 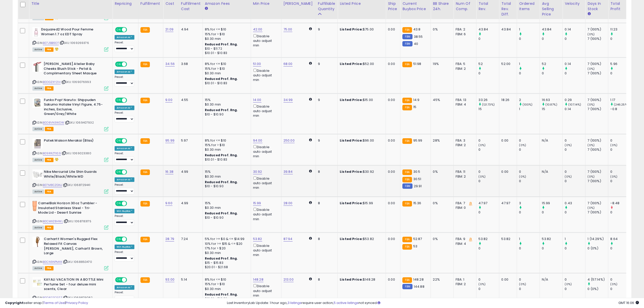 What do you see at coordinates (551, 105) in the screenshot?
I see `small: (10.87%)` at bounding box center [551, 105].